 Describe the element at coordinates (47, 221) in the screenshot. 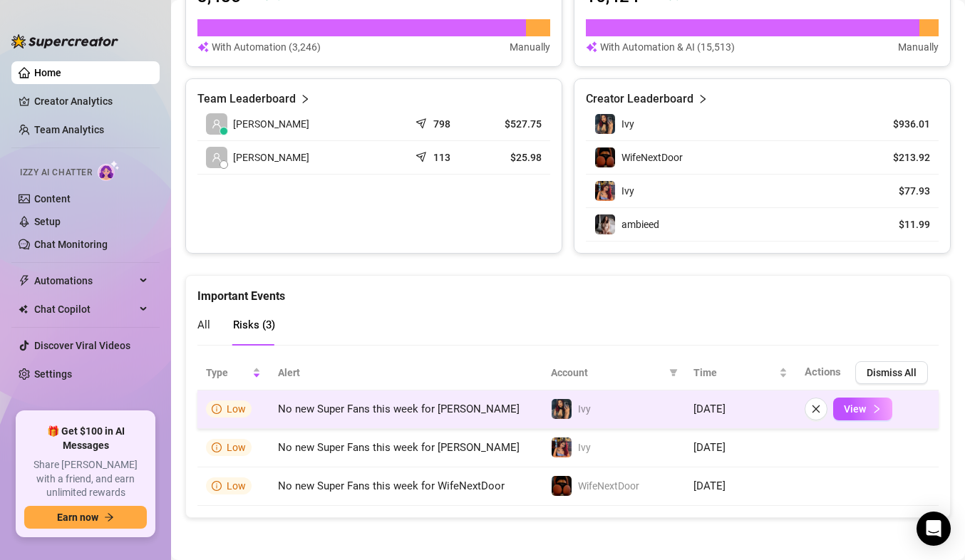

I see `a: Setup` at that location.